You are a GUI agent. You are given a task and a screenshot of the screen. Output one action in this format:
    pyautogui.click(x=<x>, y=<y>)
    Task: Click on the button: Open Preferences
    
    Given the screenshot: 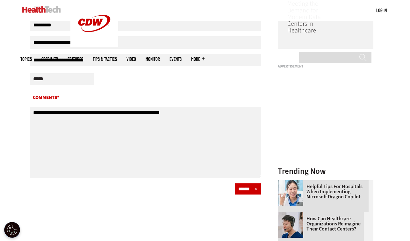 What is the action you would take?
    pyautogui.click(x=12, y=230)
    